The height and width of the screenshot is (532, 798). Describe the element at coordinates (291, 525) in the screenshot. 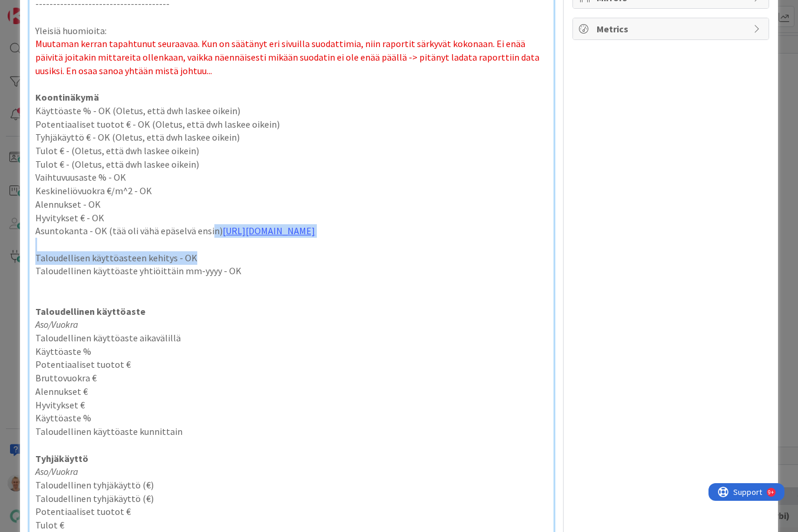

I see `p: Tulot €` at that location.